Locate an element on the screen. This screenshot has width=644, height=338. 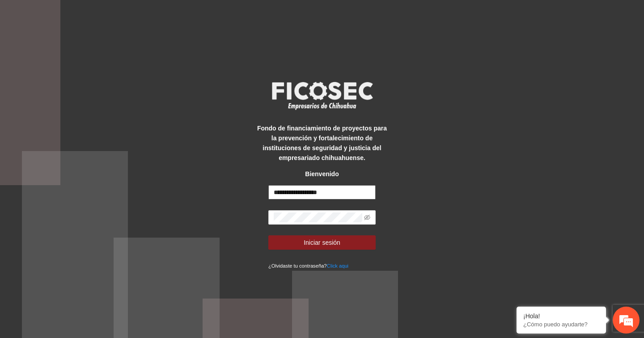
span: Iniciar sesión is located at coordinates (322, 242).